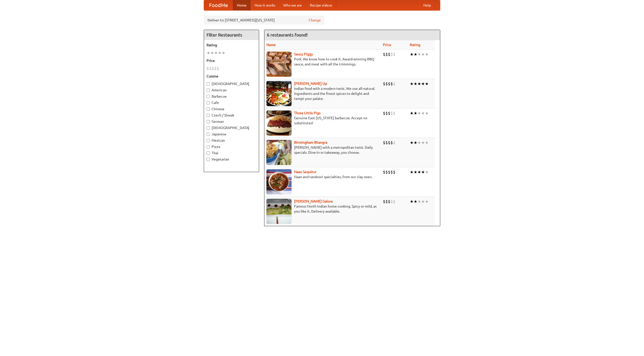  I want to click on a: Price, so click(387, 45).